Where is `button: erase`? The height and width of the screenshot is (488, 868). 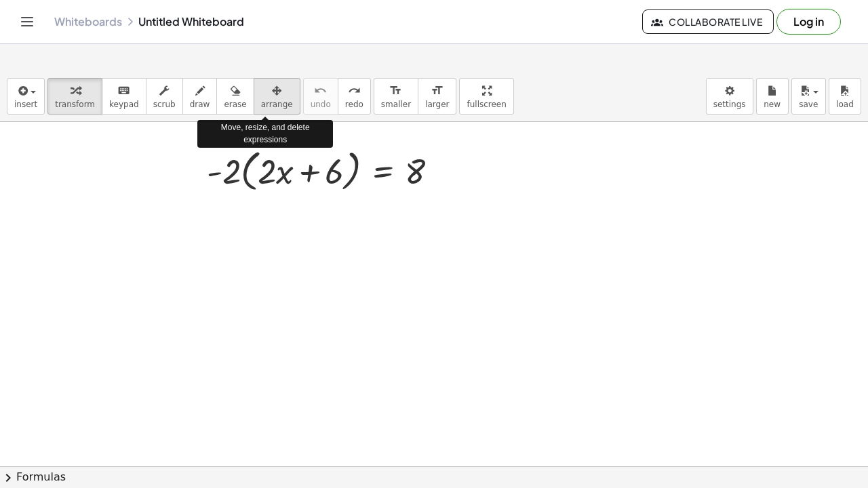
button: erase is located at coordinates (235, 97).